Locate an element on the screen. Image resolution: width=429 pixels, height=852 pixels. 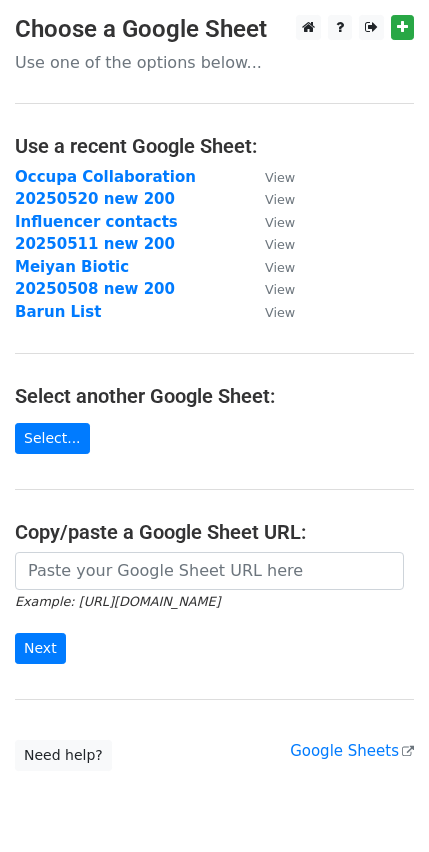
a: Occupa Collaboration is located at coordinates (105, 177).